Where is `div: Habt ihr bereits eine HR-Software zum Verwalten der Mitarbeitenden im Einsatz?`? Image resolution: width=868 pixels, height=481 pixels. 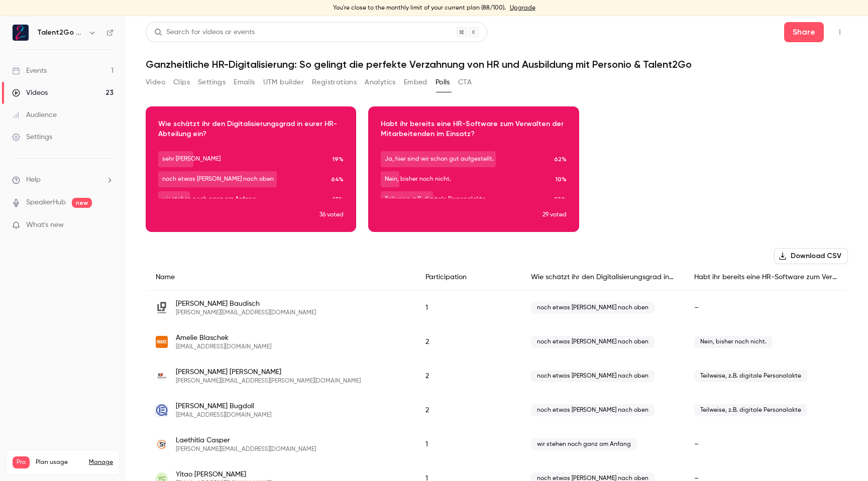 div: Habt ihr bereits eine HR-Software zum Verwalten der Mitarbeitenden im Einsatz? is located at coordinates (766, 277).